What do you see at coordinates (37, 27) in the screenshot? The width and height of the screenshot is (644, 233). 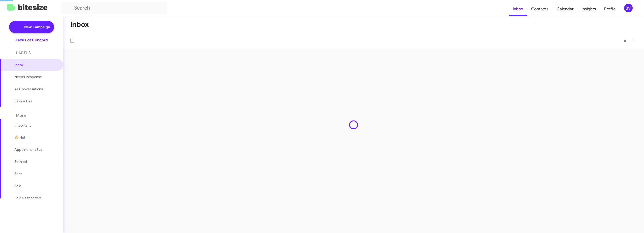 I see `span: New Campaign` at bounding box center [37, 27].